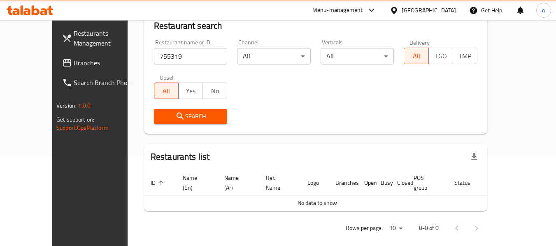  I want to click on th: Closed, so click(399, 183).